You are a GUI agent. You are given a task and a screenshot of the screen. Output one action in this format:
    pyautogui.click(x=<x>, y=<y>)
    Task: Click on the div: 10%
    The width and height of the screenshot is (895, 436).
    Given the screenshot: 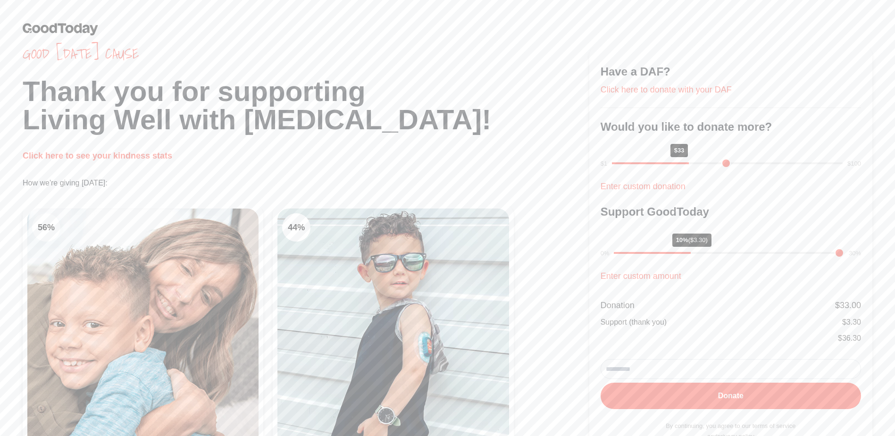 What is the action you would take?
    pyautogui.click(x=692, y=240)
    